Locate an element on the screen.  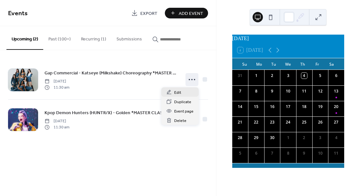
div: Su is located at coordinates (245, 64).